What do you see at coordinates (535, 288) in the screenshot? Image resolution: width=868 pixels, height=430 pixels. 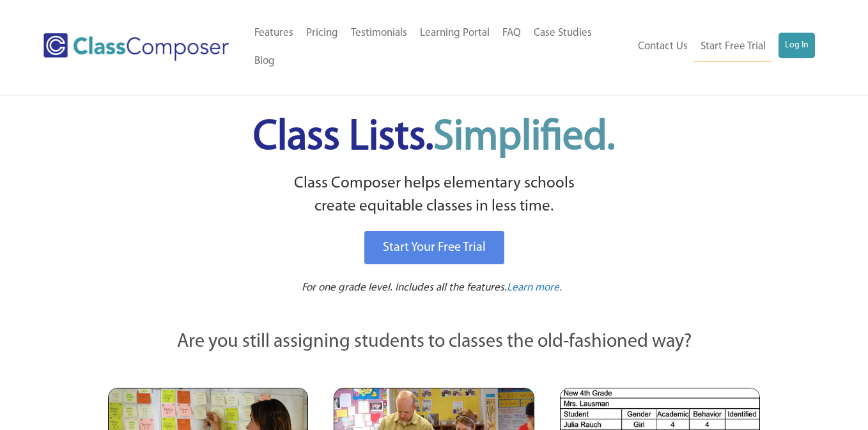 I see `a: Learn more.` at bounding box center [535, 288].